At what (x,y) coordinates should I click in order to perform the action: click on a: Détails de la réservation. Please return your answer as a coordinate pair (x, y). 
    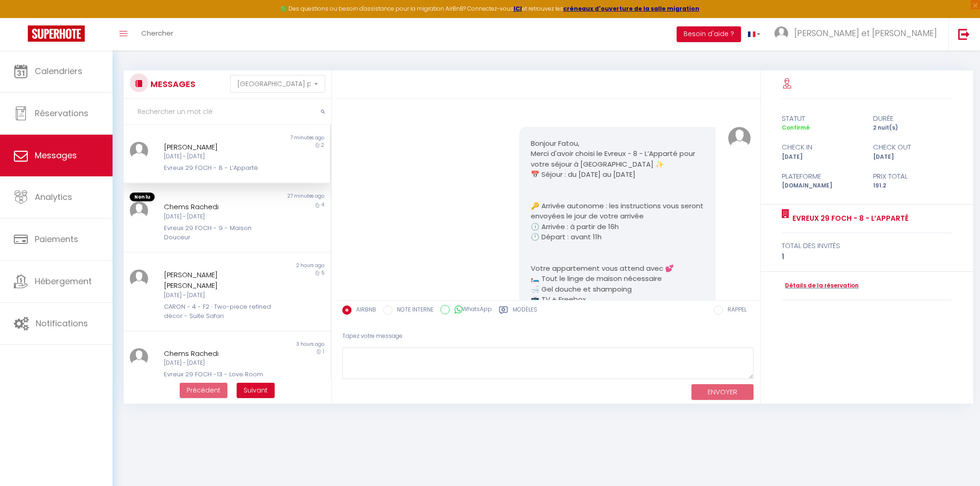
    Looking at the image, I should click on (820, 286).